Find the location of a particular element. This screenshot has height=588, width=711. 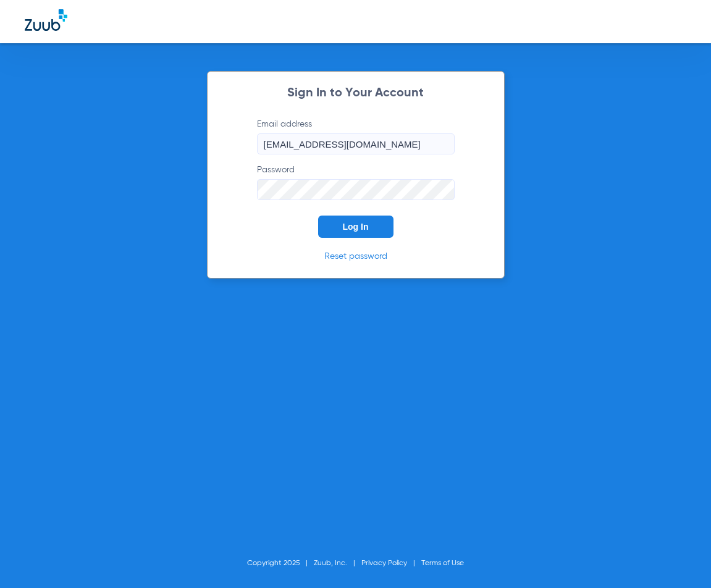

span: Log In is located at coordinates (356, 227).